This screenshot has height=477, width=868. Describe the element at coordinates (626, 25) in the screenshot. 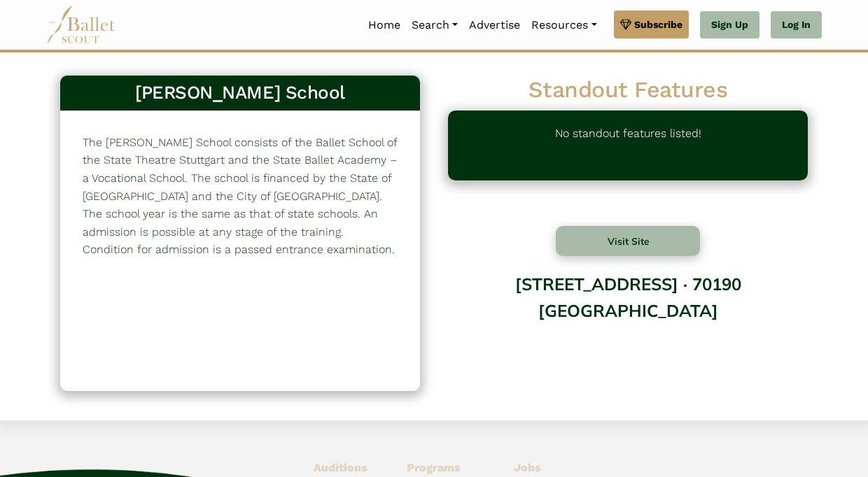

I see `img: gem.svg` at that location.